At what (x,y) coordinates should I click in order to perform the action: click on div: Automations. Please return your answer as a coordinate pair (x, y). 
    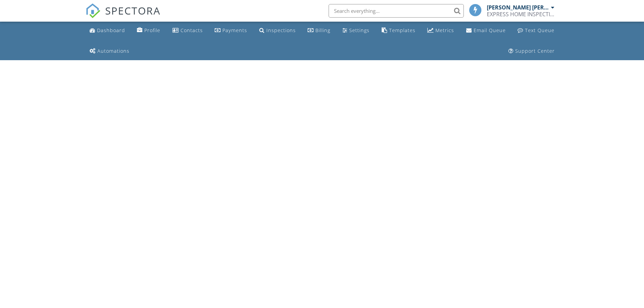
    Looking at the image, I should click on (113, 51).